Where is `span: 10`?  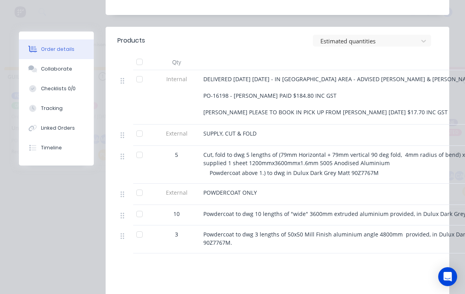 span: 10 is located at coordinates (177, 214).